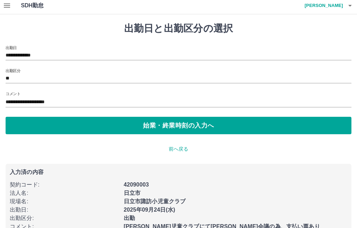 Image resolution: width=357 pixels, height=228 pixels. What do you see at coordinates (11, 47) in the screenshot?
I see `label: 出勤日` at bounding box center [11, 47].